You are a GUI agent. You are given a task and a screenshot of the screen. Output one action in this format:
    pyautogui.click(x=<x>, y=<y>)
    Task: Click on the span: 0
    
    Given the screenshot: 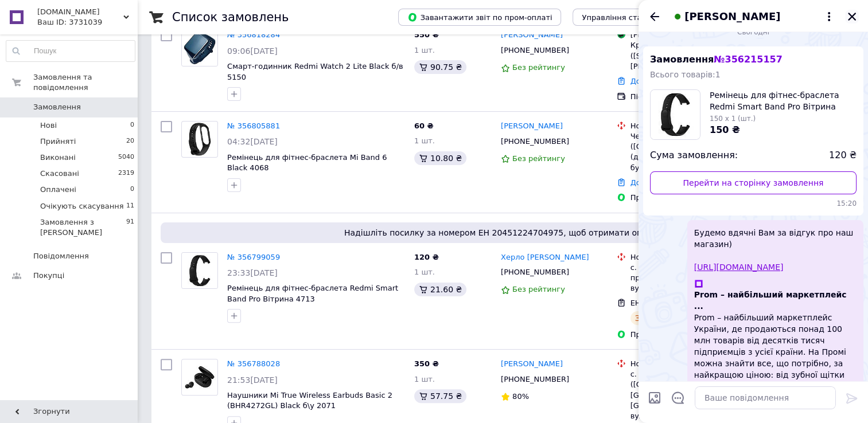 What is the action you would take?
    pyautogui.click(x=132, y=190)
    